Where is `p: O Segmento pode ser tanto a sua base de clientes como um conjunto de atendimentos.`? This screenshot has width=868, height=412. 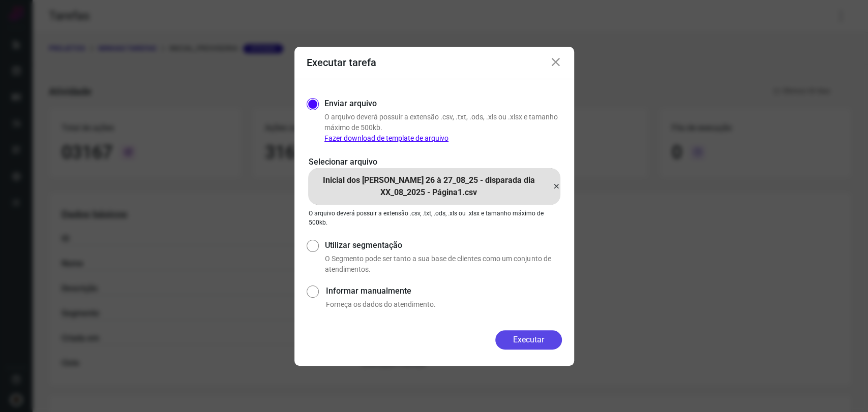 p: O Segmento pode ser tanto a sua base de clientes como um conjunto de atendimentos. is located at coordinates (443, 265).